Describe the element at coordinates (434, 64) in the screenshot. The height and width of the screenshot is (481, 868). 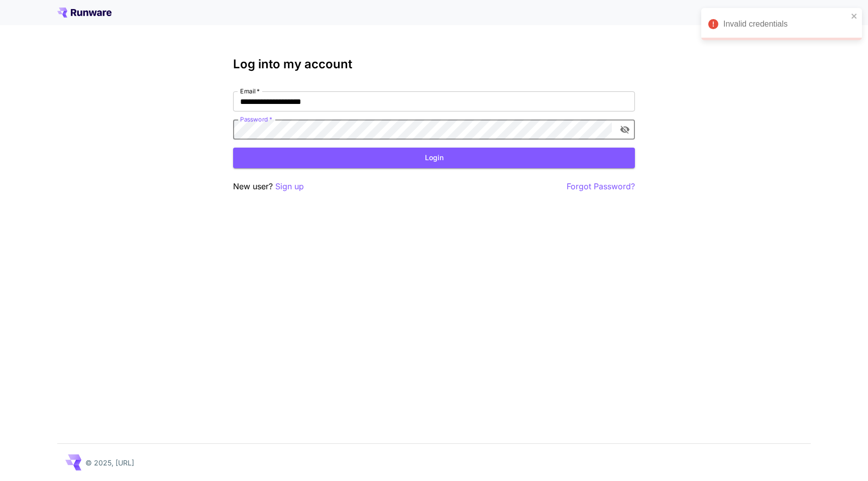
I see `h3: Log into my account` at that location.